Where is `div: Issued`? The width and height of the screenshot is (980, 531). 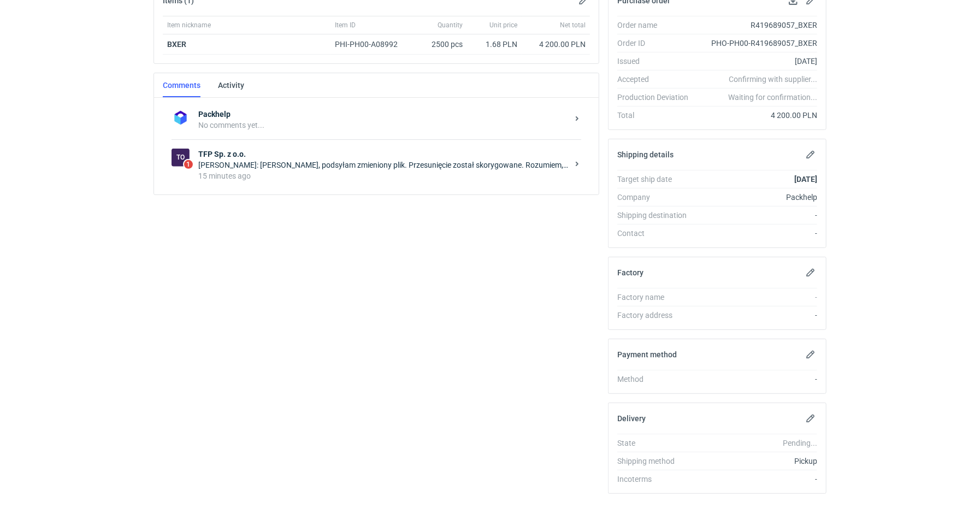 div: Issued is located at coordinates (658, 62).